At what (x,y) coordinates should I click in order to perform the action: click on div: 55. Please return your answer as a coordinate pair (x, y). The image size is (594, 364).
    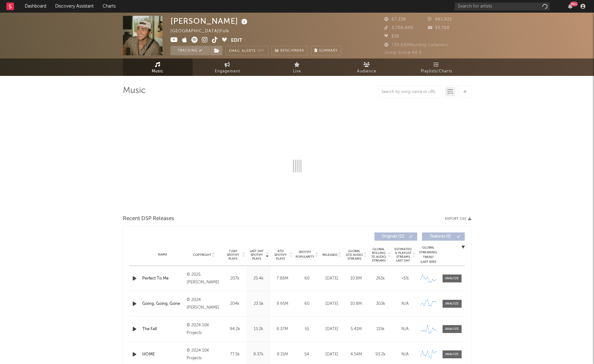
    Looking at the image, I should click on (307, 329).